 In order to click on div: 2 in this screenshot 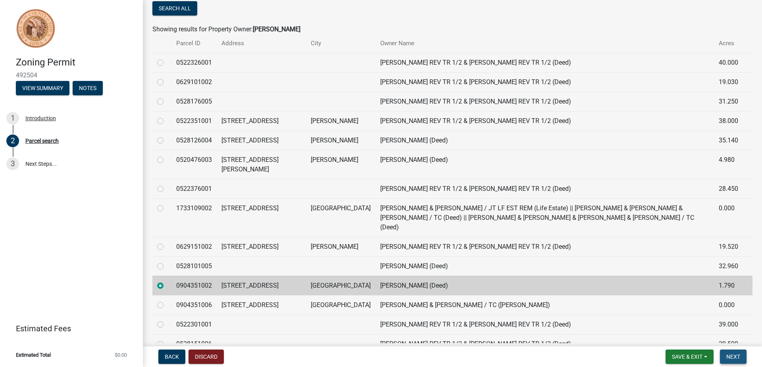, I will do `click(13, 141)`.